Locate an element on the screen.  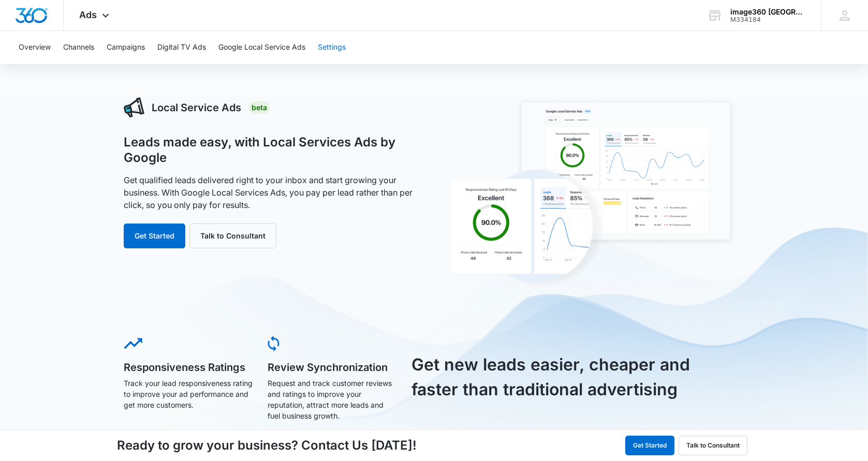
div: account id is located at coordinates (768, 20).